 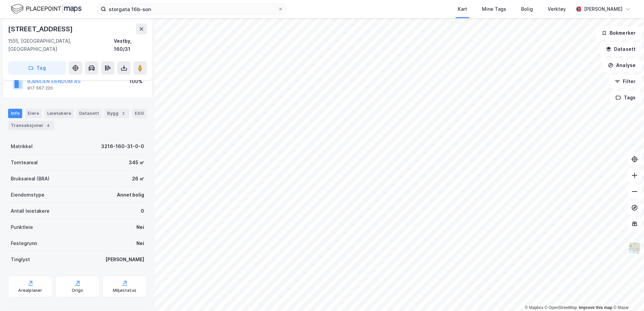 What do you see at coordinates (136, 163) in the screenshot?
I see `div: 345 ㎡` at bounding box center [136, 163].